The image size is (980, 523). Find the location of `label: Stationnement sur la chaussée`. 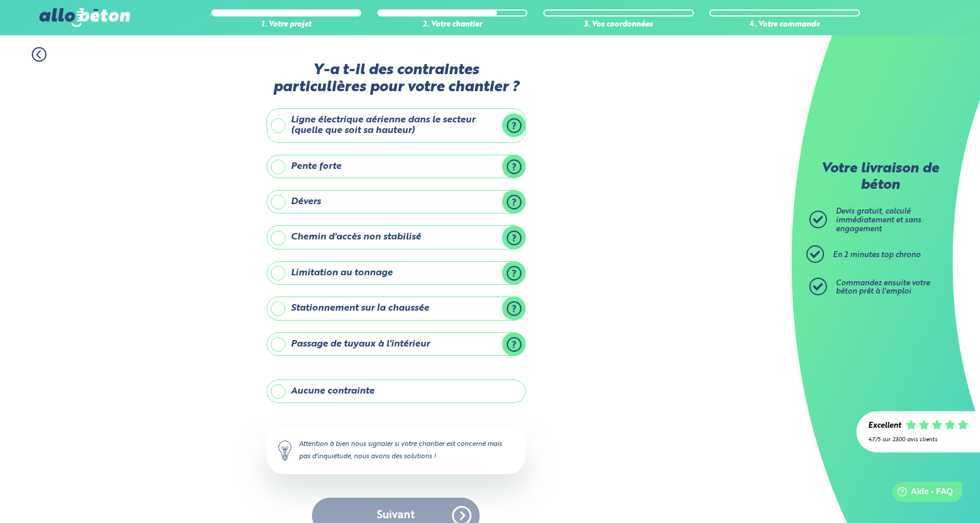

label: Stationnement sur la chaussée is located at coordinates (396, 309).